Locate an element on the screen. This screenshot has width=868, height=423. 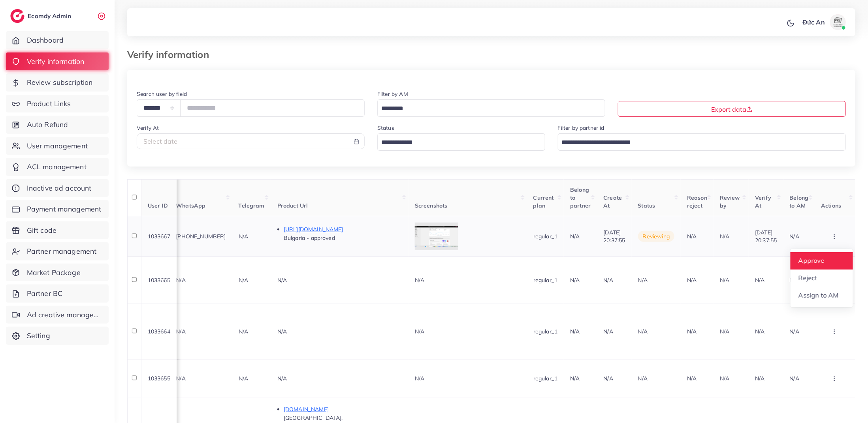
p: Đức An is located at coordinates (814, 22).